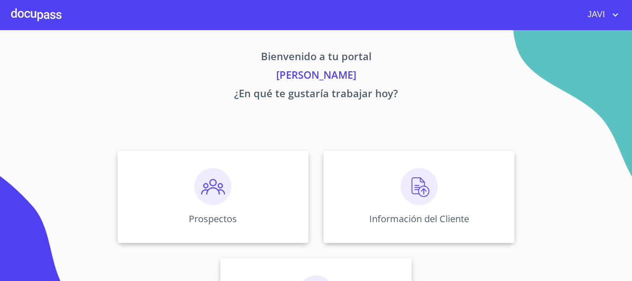 The image size is (632, 281). What do you see at coordinates (595, 15) in the screenshot?
I see `span: JAVI` at bounding box center [595, 15].